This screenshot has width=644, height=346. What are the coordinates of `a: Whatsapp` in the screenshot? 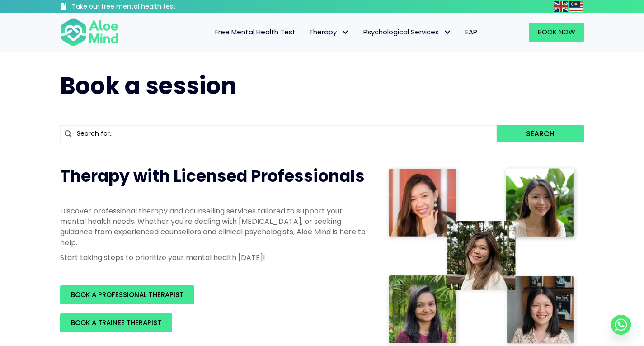 It's located at (620, 325).